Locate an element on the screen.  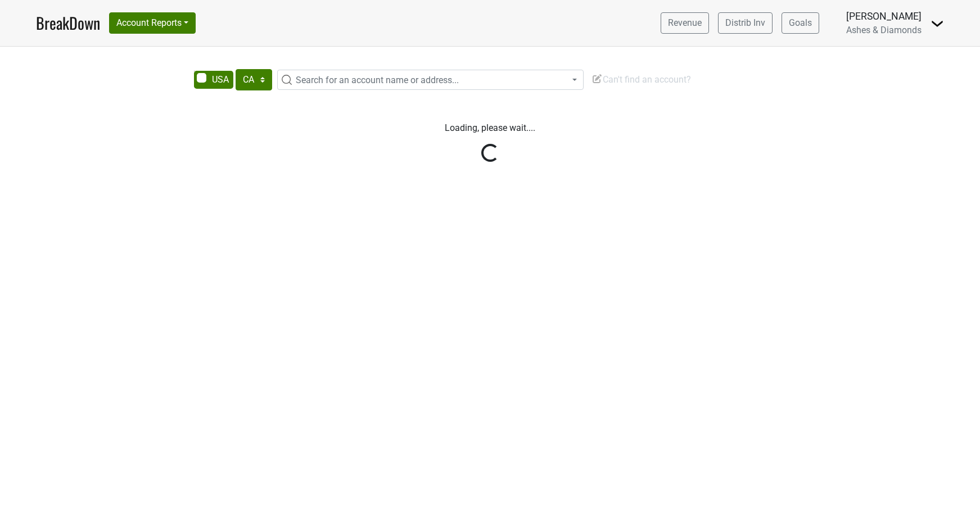
a: Goals is located at coordinates (800, 23).